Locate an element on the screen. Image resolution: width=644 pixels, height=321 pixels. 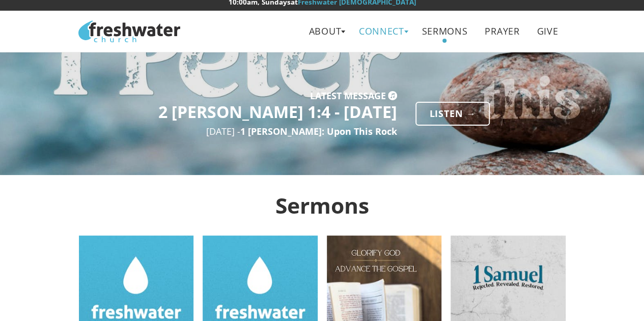
a: Connect is located at coordinates (382, 31).